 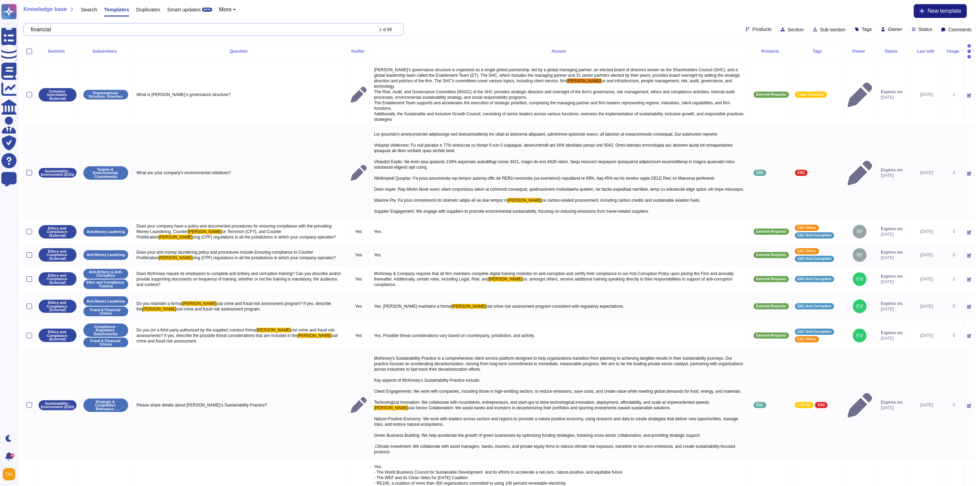 I want to click on span: cial Sector Collaboration: We assist banks and investors in decarbonizing their portfolios and sp..., so click(x=557, y=430).